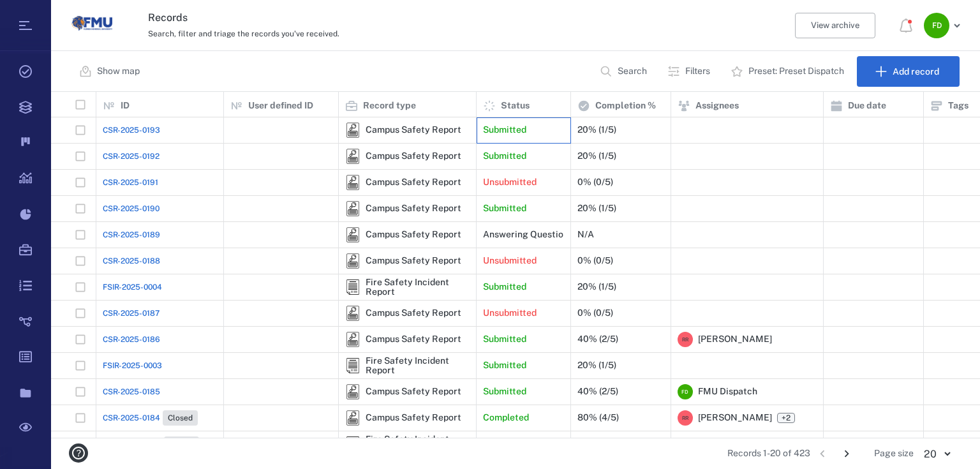  I want to click on img: icon Fire Safety Incident Report, so click(353, 444).